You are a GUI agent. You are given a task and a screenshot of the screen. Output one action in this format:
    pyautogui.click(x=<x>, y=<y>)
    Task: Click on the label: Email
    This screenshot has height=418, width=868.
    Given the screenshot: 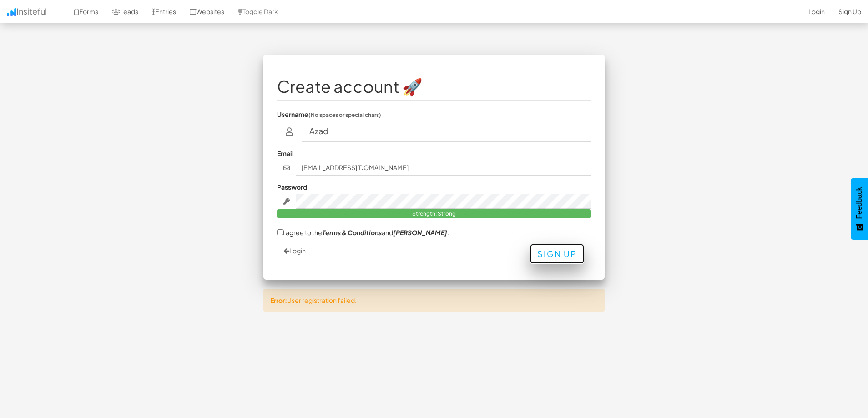 What is the action you would take?
    pyautogui.click(x=285, y=153)
    